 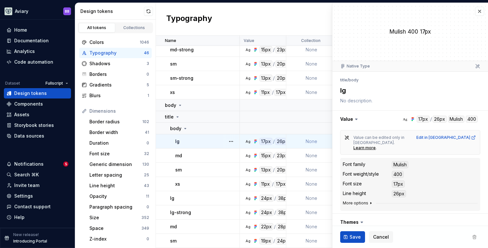 I want to click on div: Space, so click(x=115, y=228).